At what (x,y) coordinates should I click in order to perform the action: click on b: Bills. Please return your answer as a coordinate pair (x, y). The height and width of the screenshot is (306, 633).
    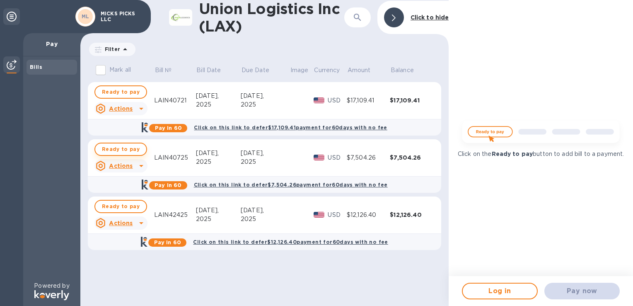
    Looking at the image, I should click on (36, 67).